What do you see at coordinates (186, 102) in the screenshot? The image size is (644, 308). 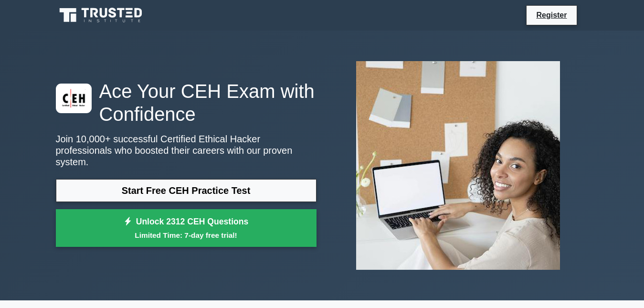 I see `h1: Ace Your CEH Exam with Confidence` at bounding box center [186, 102].